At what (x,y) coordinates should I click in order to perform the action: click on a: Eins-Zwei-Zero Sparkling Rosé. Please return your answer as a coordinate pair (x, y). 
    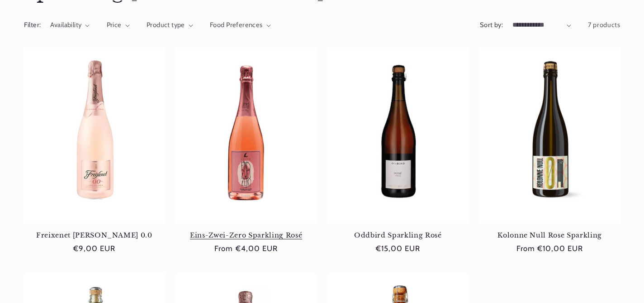
    Looking at the image, I should click on (246, 235).